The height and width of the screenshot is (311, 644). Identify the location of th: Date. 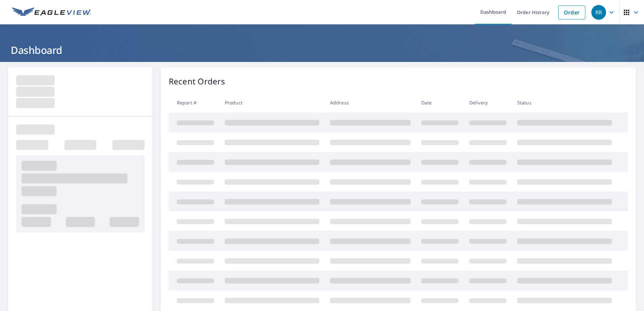
(440, 103).